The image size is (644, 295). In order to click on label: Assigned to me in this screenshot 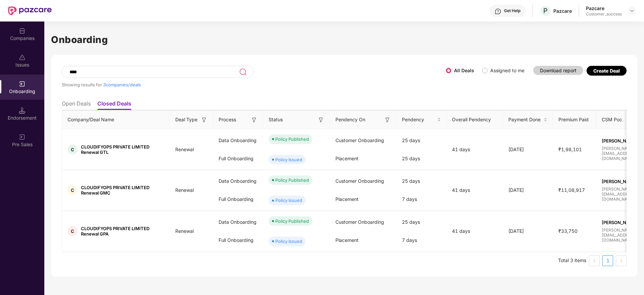, I will do `click(508, 70)`.